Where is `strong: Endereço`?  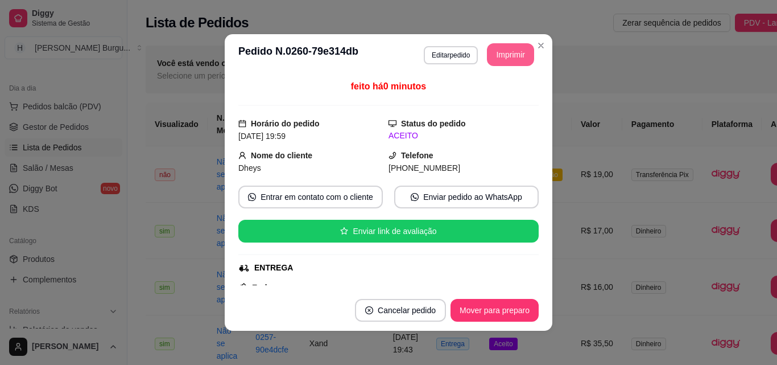 strong: Endereço is located at coordinates (270, 287).